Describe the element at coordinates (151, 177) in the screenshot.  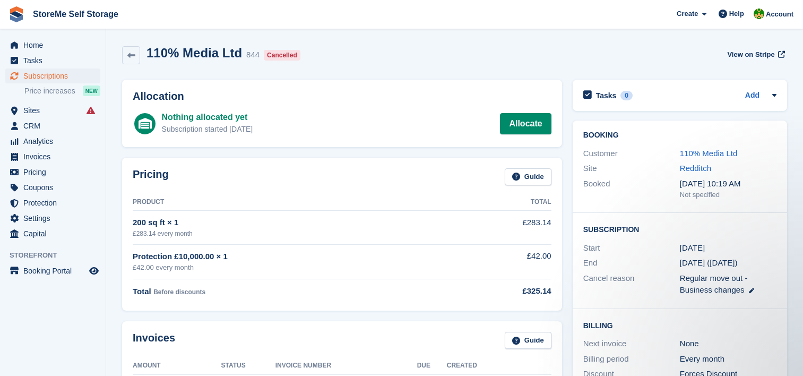
I see `h2: Pricing` at that location.